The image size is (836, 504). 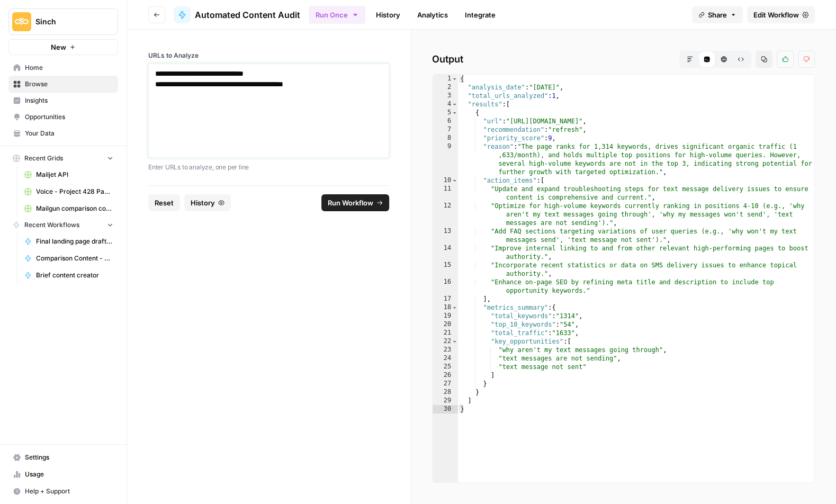 What do you see at coordinates (75, 208) in the screenshot?
I see `span: Mailgun comparison content (Q3 2025)` at bounding box center [75, 208].